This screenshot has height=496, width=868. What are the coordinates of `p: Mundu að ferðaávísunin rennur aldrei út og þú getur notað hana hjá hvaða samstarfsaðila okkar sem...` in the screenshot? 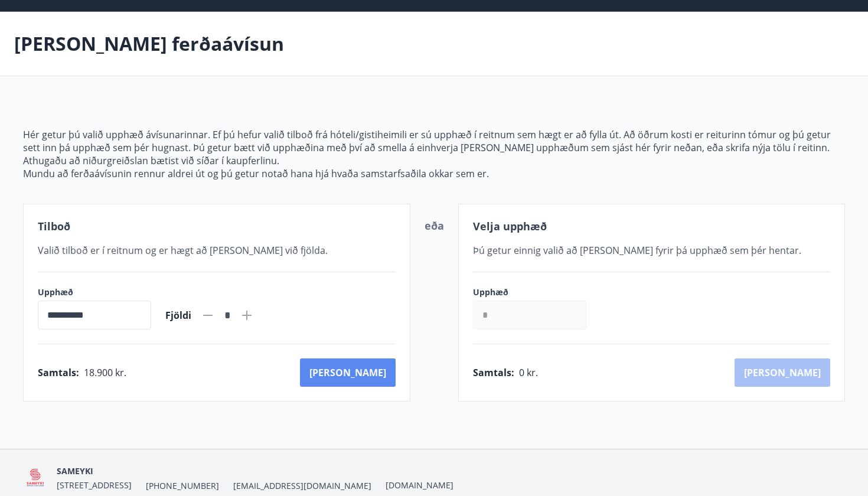 It's located at (434, 174).